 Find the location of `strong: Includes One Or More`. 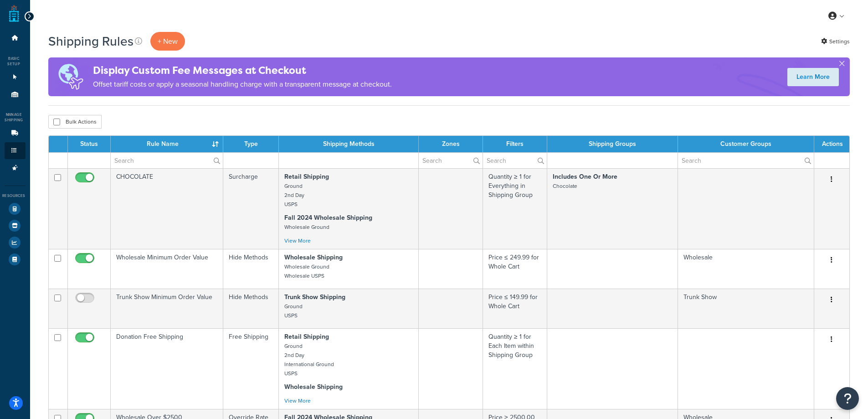

strong: Includes One Or More is located at coordinates (585, 177).